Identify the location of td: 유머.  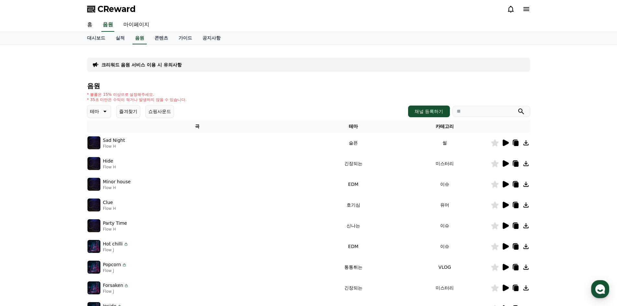
(444, 205).